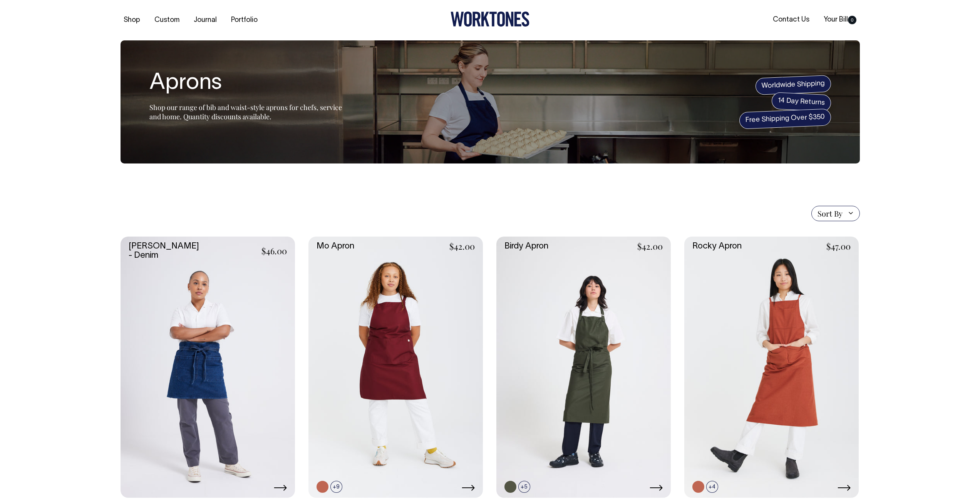 The image size is (980, 502). Describe the element at coordinates (205, 20) in the screenshot. I see `a: Journal` at that location.